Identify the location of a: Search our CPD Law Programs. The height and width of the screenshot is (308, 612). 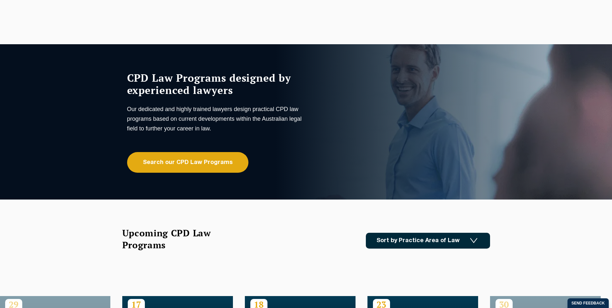
(188, 162).